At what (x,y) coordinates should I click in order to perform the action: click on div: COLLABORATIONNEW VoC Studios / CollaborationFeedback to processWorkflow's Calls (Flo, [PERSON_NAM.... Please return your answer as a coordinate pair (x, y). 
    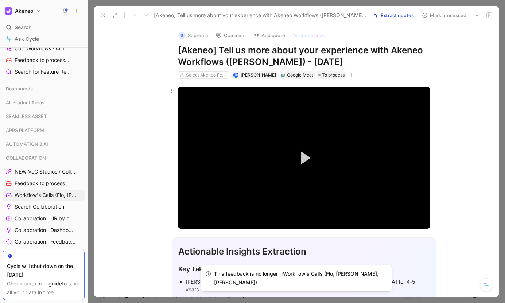
    Looking at the image, I should click on (44, 217).